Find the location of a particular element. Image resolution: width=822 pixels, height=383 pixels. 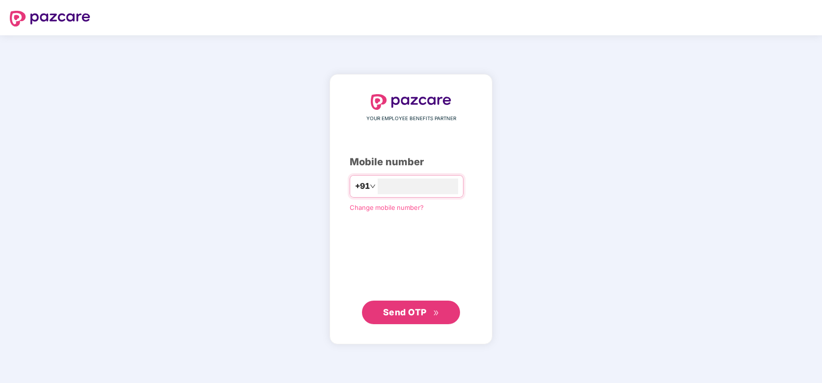

span: Send OTP is located at coordinates (405, 312).